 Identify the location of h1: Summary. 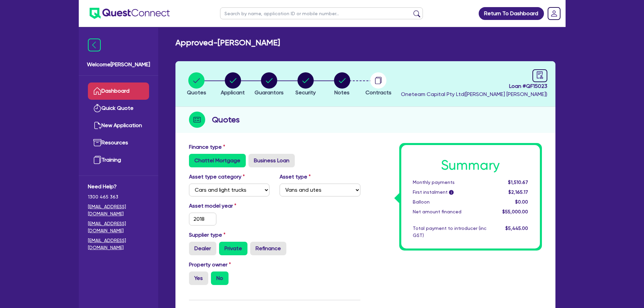
(470, 165).